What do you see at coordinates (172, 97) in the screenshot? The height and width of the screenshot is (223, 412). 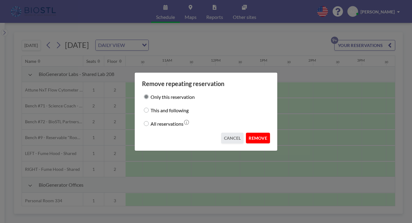 I see `label: Only this reservation` at bounding box center [172, 97].